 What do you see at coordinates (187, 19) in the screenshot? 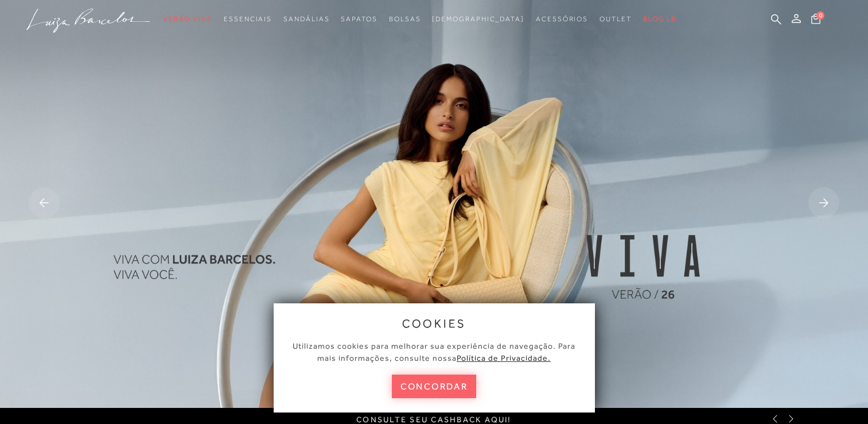
I see `span: Verão Viva` at bounding box center [187, 19].